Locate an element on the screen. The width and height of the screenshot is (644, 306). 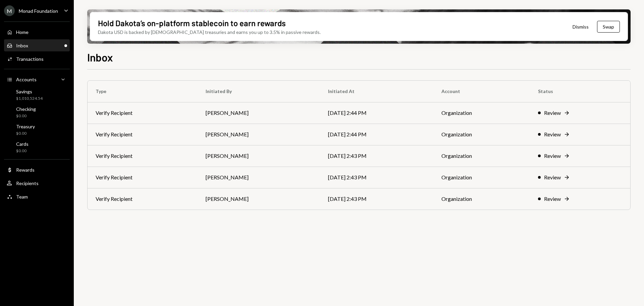
div: Rewards is located at coordinates (25, 170).